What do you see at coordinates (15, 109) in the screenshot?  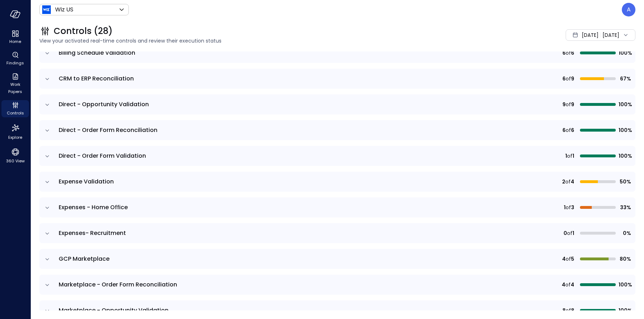 I see `div: Controls` at bounding box center [15, 109].